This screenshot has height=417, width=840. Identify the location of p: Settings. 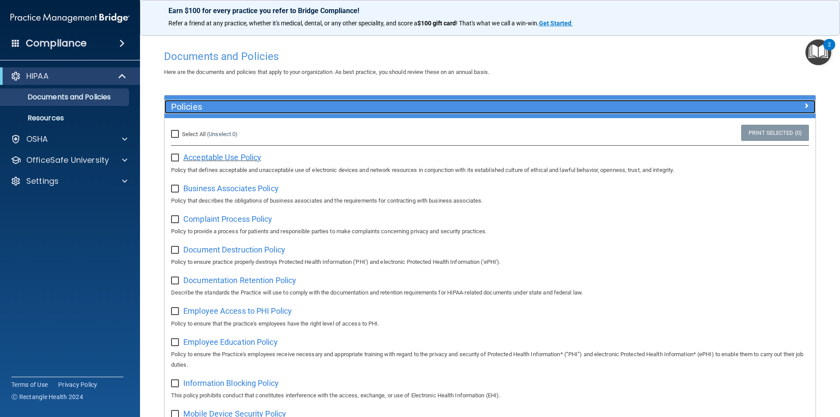
(42, 181).